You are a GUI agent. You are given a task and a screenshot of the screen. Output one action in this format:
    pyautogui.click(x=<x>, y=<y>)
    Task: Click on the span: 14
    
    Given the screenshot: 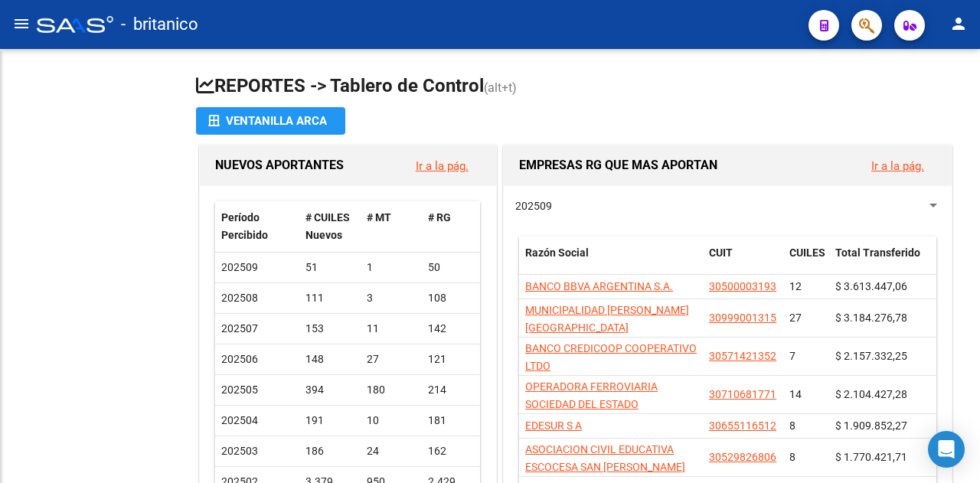 What is the action you would take?
    pyautogui.click(x=795, y=394)
    